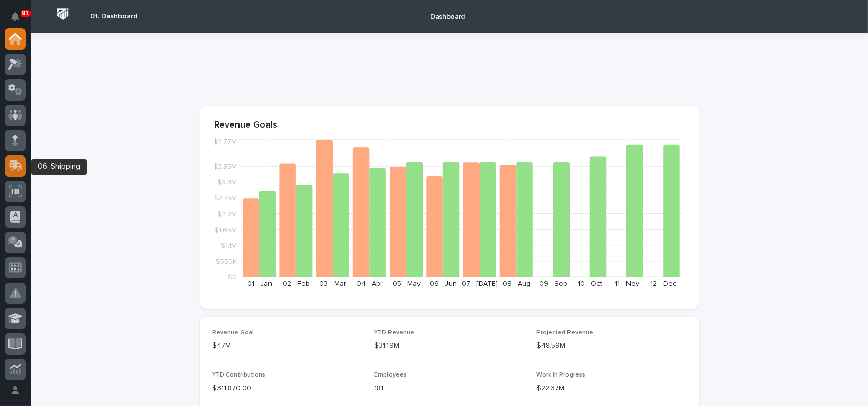 The height and width of the screenshot is (406, 868). I want to click on text: 11 - Nov, so click(627, 284).